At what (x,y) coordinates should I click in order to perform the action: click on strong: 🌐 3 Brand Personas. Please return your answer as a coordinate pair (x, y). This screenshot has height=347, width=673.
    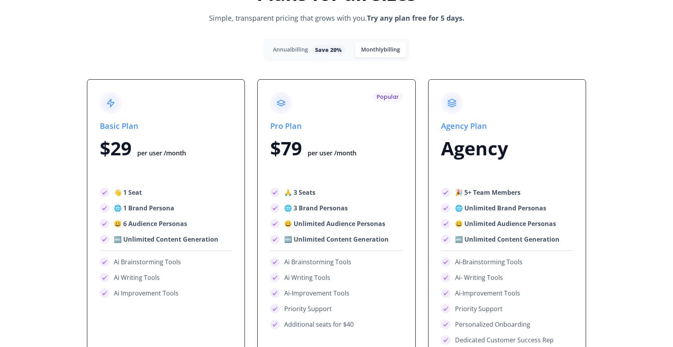
    Looking at the image, I should click on (316, 208).